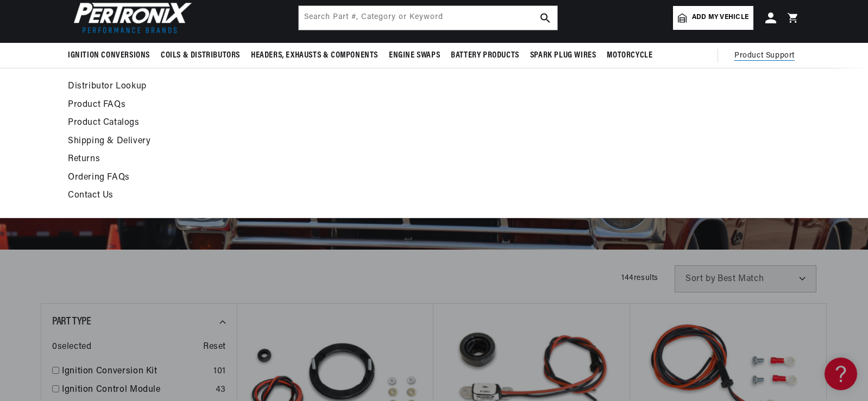 This screenshot has height=401, width=868. I want to click on a: Ignition Conversion Kit, so click(135, 372).